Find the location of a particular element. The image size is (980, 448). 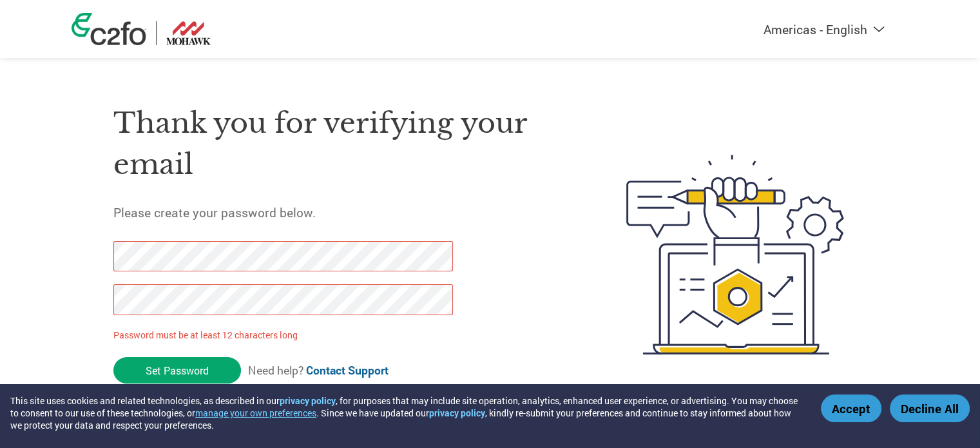

img: Mohawk is located at coordinates (189, 33).